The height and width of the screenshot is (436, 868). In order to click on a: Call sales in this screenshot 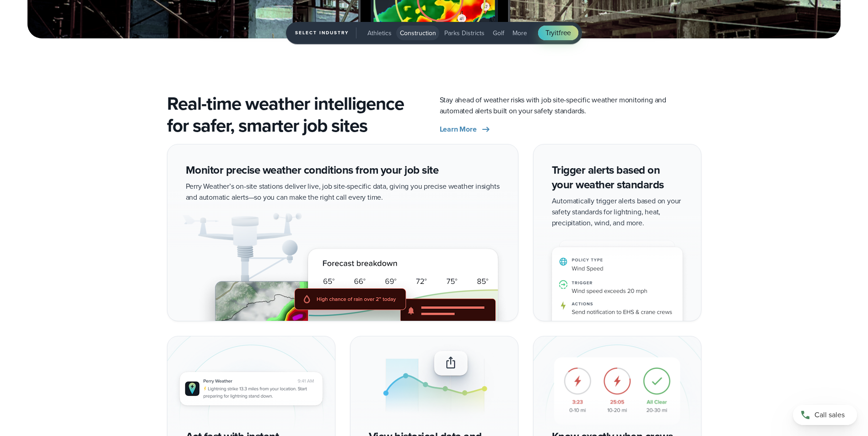, I will do `click(825, 415)`.